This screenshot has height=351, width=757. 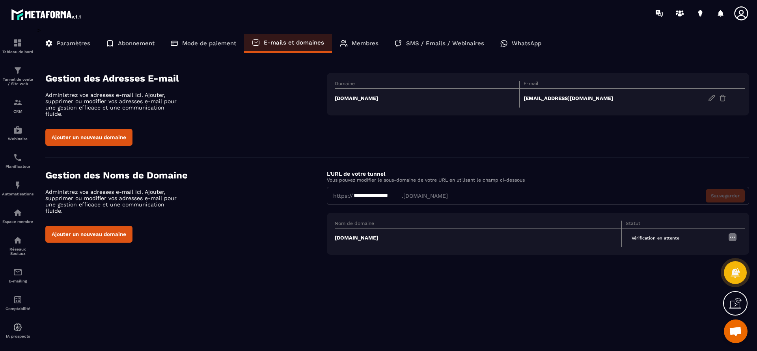 What do you see at coordinates (18, 82) in the screenshot?
I see `p: Tunnel de vente / Site web` at bounding box center [18, 82].